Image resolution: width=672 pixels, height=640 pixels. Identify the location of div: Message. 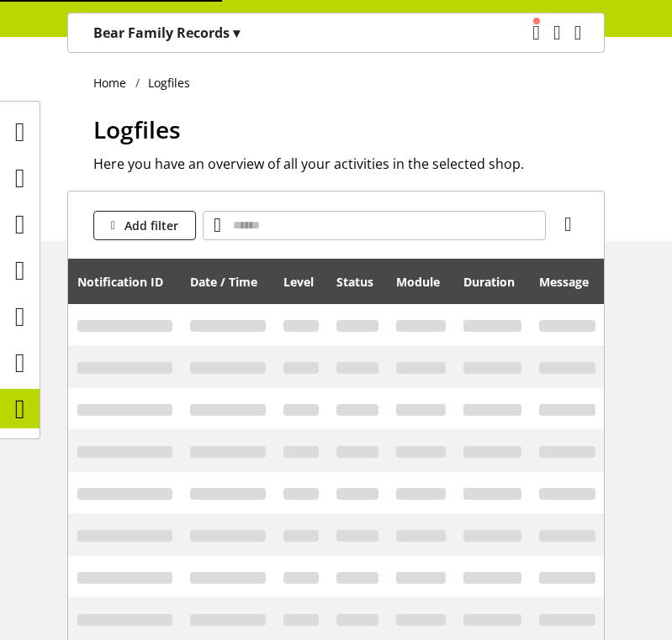
(566, 282).